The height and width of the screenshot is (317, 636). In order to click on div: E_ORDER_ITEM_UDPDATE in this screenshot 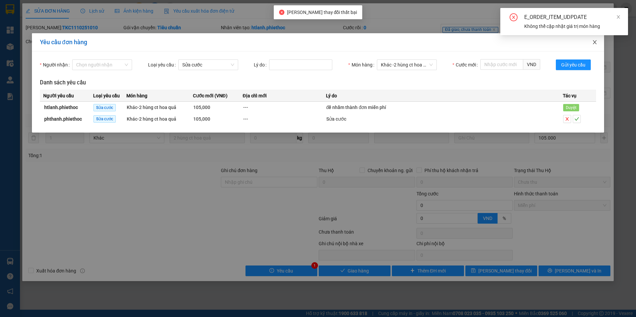, I will do `click(572, 17)`.